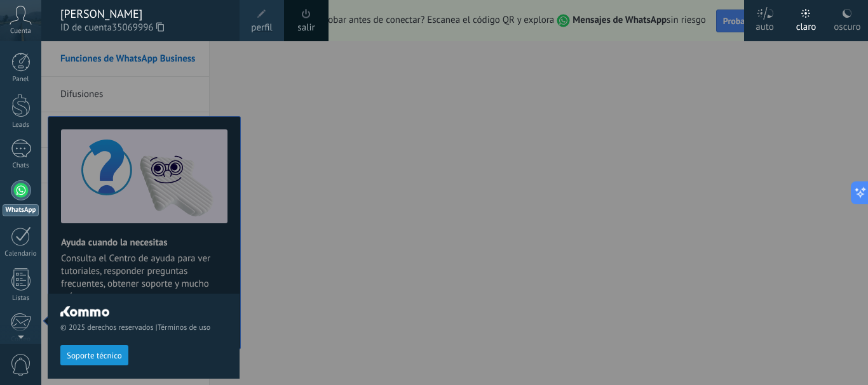 Image resolution: width=868 pixels, height=385 pixels. I want to click on span: perfil, so click(261, 28).